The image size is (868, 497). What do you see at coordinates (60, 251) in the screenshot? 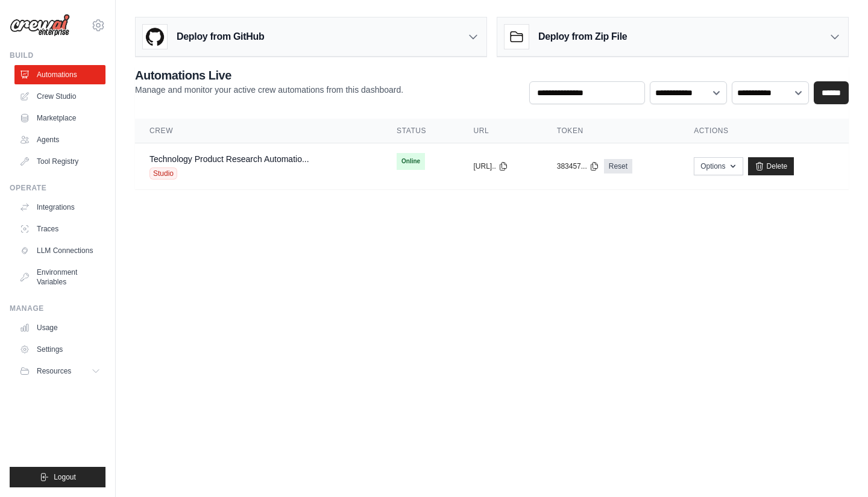
I see `a: LLM Connections` at bounding box center [60, 251].